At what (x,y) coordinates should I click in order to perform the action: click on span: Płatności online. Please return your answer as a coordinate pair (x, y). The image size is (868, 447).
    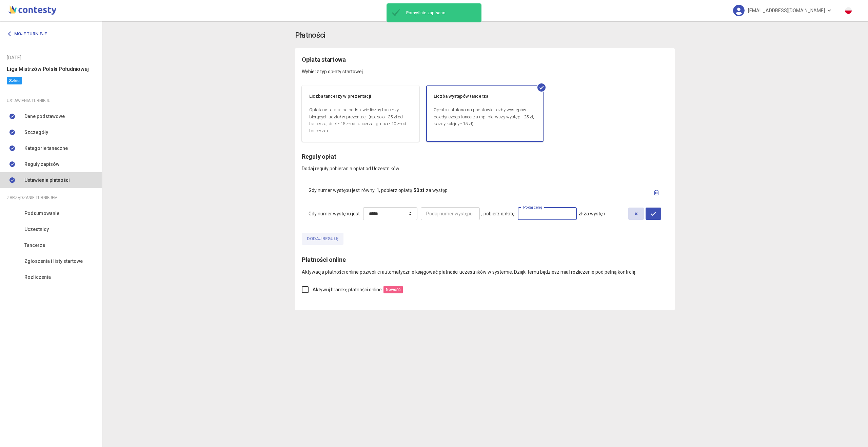
    Looking at the image, I should click on (324, 259).